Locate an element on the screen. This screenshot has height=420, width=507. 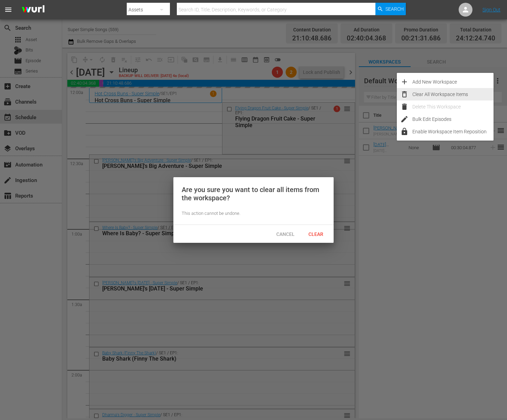
div: Are you sure you want to clear all items from the workspace? is located at coordinates (254, 194).